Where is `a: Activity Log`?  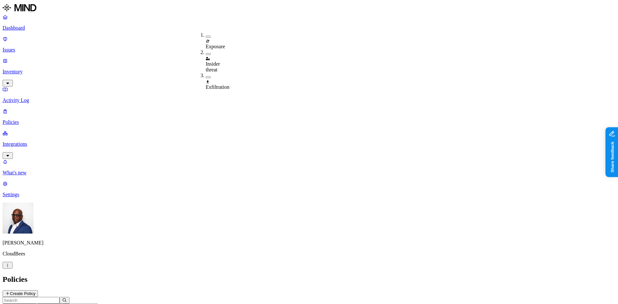 a: Activity Log is located at coordinates (309, 95).